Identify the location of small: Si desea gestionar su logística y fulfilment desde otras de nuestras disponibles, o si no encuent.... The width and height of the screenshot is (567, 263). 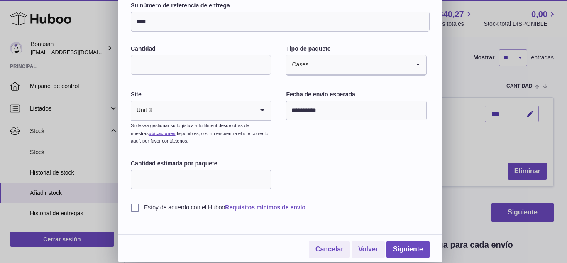
(199, 133).